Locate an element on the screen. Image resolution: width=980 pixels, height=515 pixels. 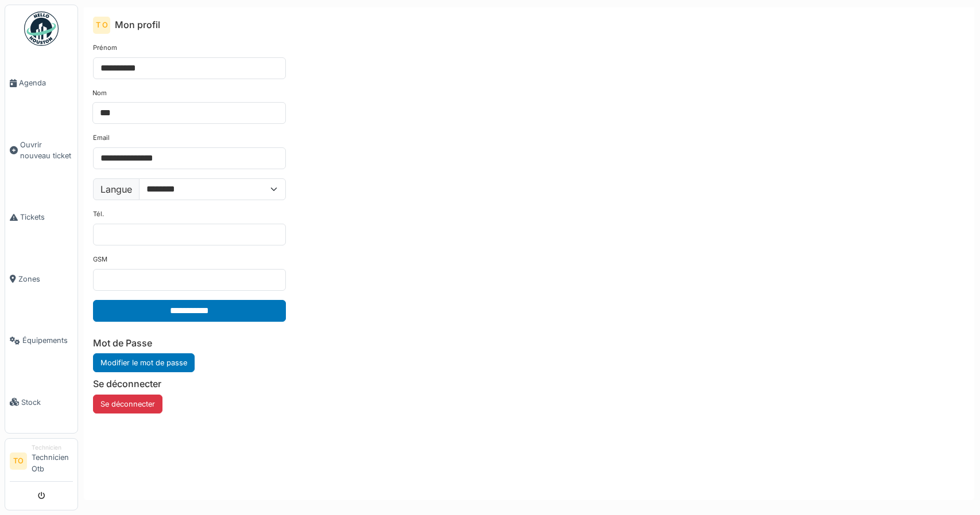
a: Équipements is located at coordinates (41, 340).